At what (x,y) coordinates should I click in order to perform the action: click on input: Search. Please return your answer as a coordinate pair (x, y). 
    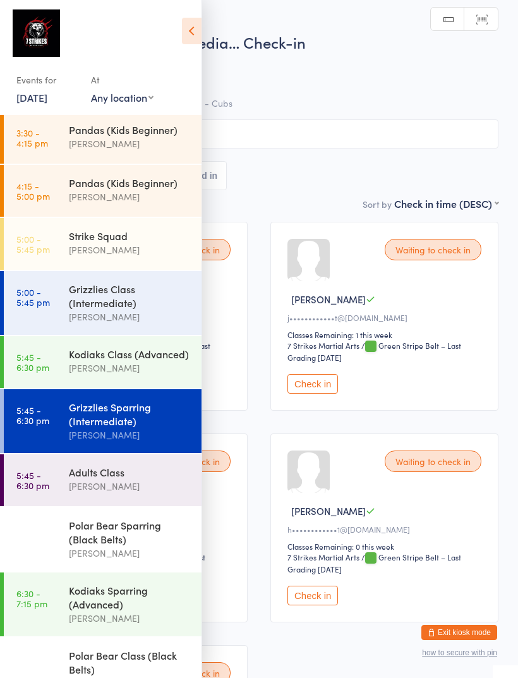
    Looking at the image, I should click on (259, 134).